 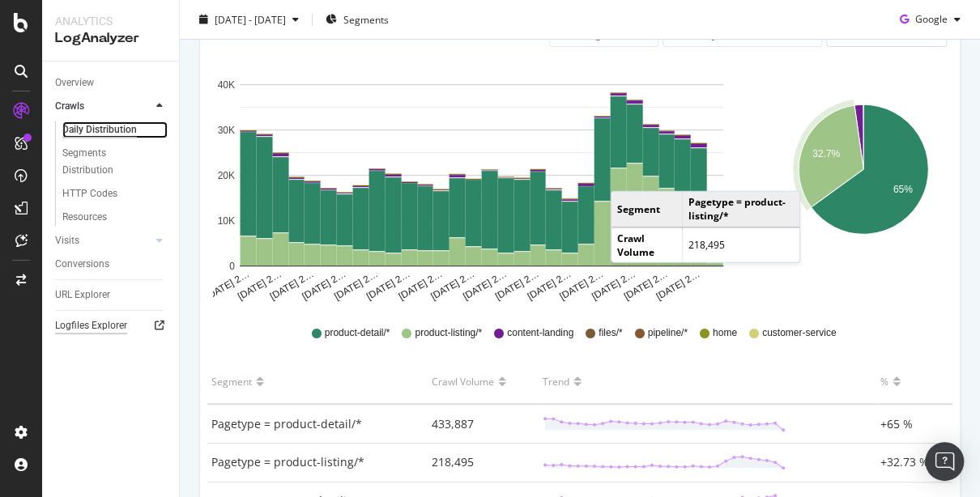 I want to click on text: 65%, so click(x=902, y=189).